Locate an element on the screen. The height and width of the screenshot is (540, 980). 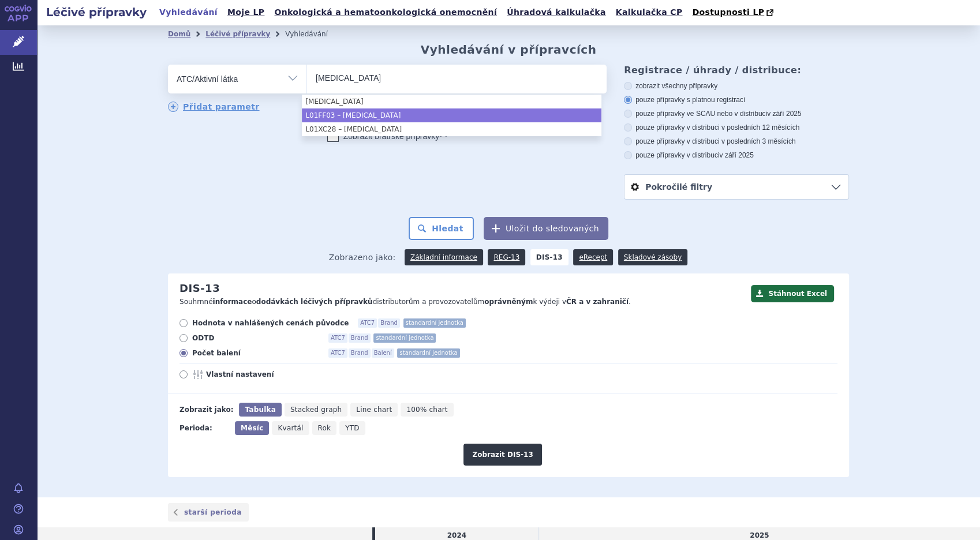
a: Skladové zásoby is located at coordinates (653, 257).